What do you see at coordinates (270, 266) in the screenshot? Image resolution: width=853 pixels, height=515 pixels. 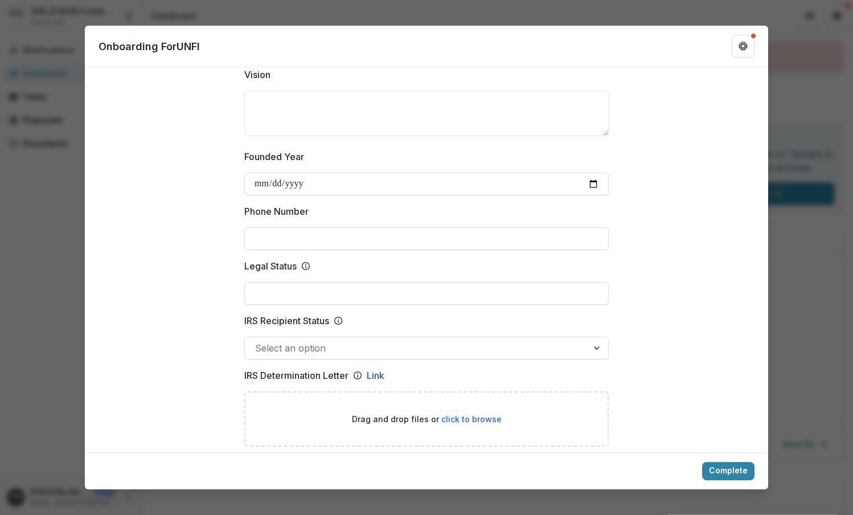 I see `p: Legal Status` at bounding box center [270, 266].